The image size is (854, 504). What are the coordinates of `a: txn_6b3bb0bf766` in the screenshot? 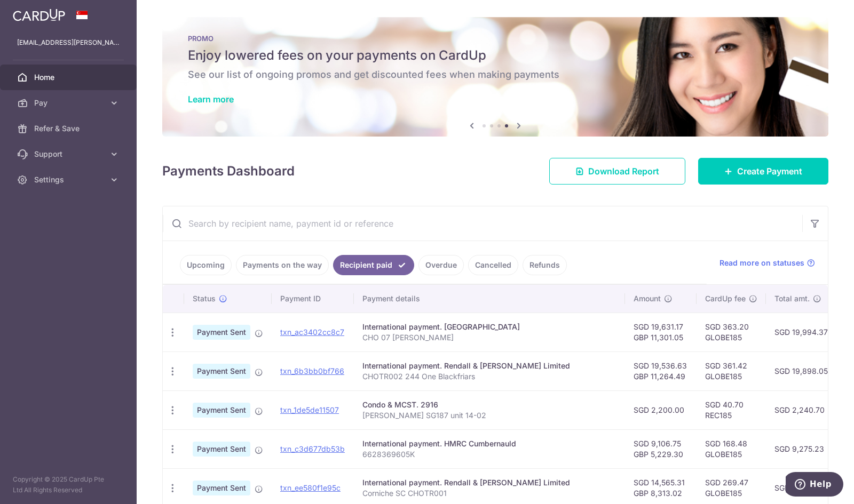 It's located at (312, 371).